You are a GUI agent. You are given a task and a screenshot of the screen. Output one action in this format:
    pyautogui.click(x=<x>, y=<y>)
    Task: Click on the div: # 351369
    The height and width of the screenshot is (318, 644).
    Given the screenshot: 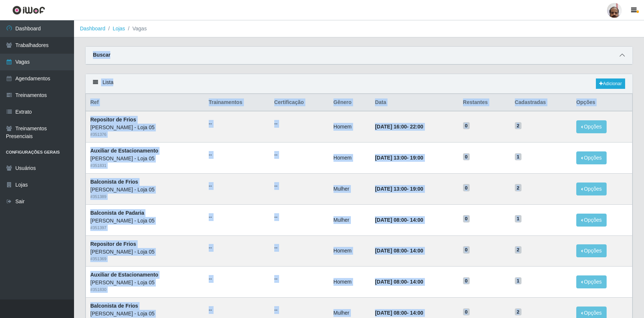 What is the action you would take?
    pyautogui.click(x=145, y=258)
    